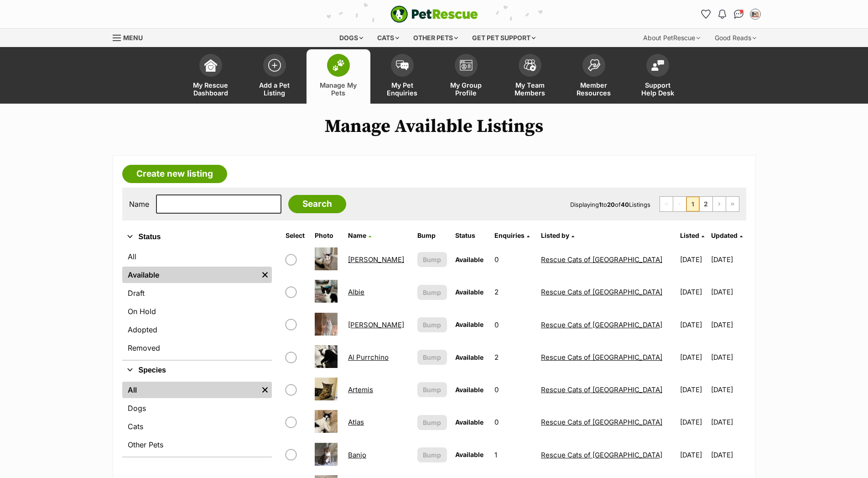  I want to click on span: Displaying to of Listings, so click(611, 205).